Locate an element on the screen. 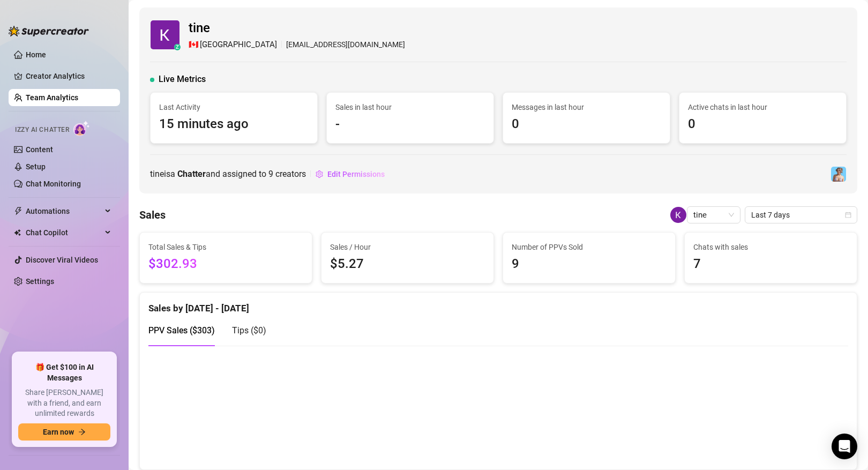 The image size is (868, 470). span: Sales / Hour is located at coordinates (407, 247).